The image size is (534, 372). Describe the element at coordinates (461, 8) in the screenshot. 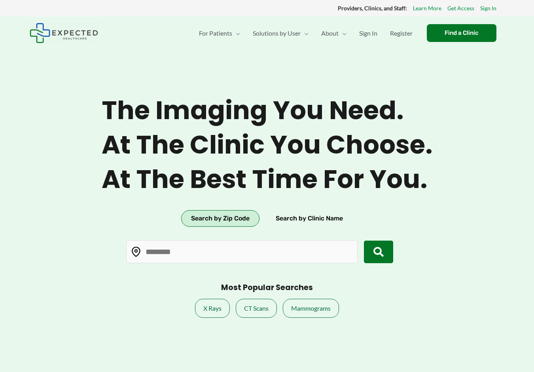

I see `a: Get Access` at that location.